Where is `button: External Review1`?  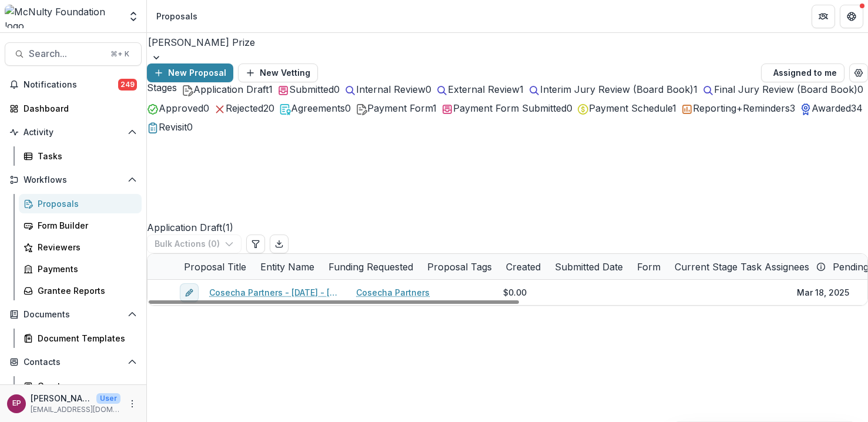
button: External Review1 is located at coordinates (479, 90).